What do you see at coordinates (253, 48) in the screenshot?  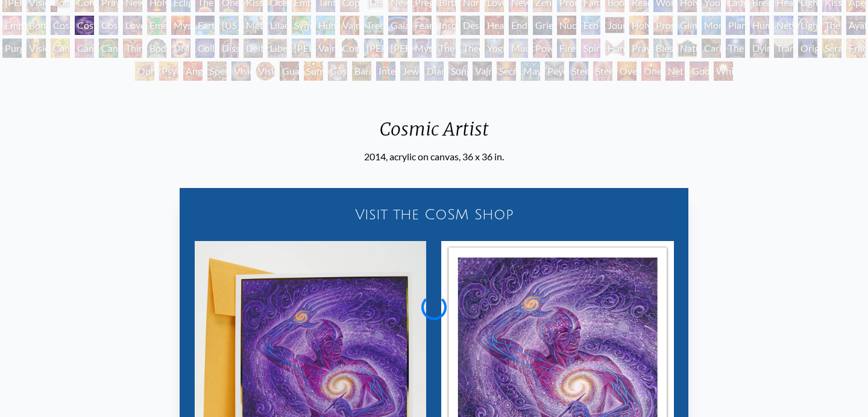 I see `div: Deities & Demons Drinking from the Milky Pool` at bounding box center [253, 48].